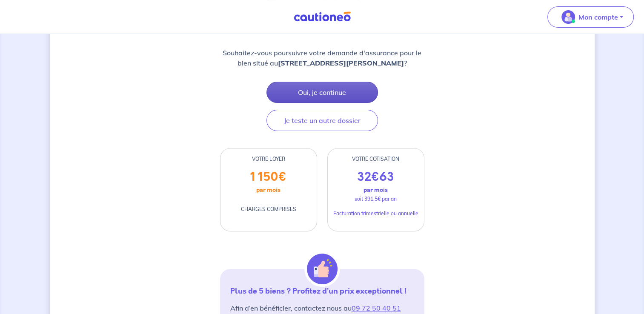 Image resolution: width=644 pixels, height=314 pixels. What do you see at coordinates (323, 92) in the screenshot?
I see `button: Oui, je continue` at bounding box center [323, 92].